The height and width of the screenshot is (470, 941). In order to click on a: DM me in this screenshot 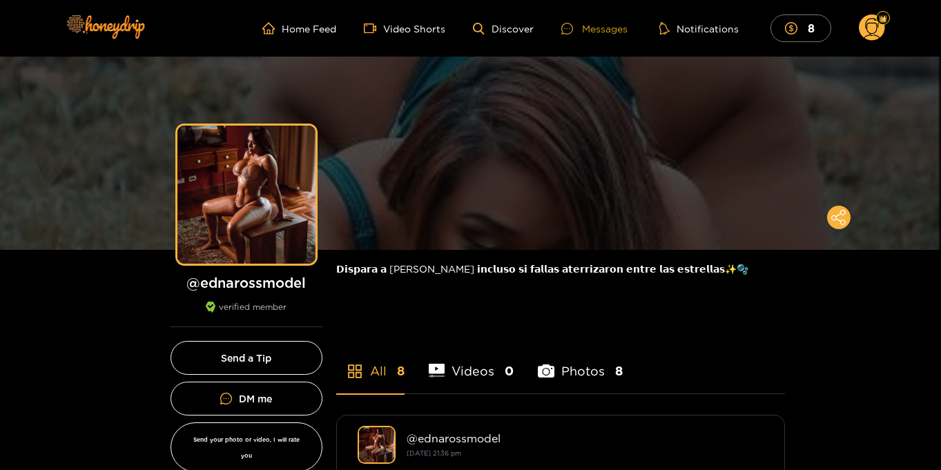, I will do `click(246, 398)`.